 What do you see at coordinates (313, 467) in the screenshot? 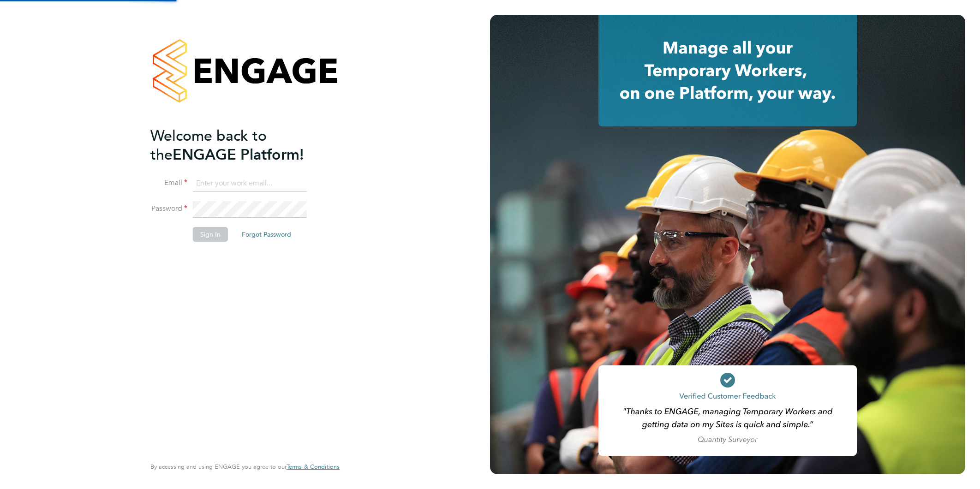
I see `a: Terms & Conditions` at bounding box center [313, 467].